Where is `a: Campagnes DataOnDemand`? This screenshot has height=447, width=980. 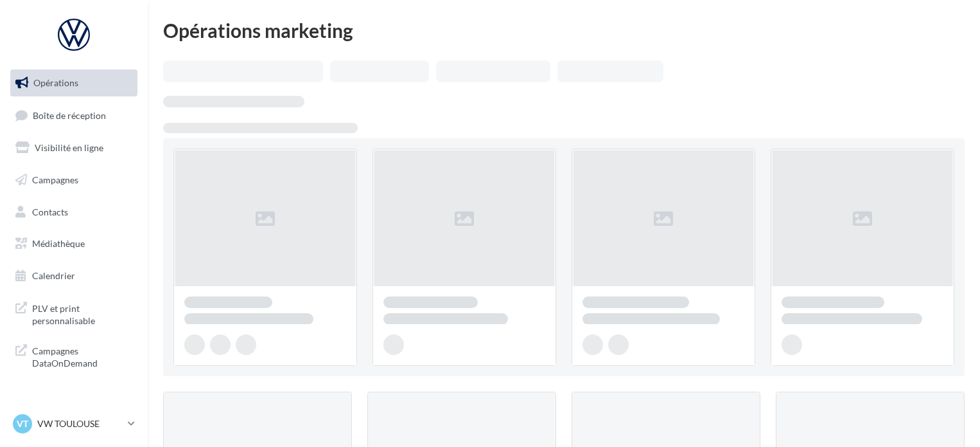
a: Campagnes DataOnDemand is located at coordinates (74, 356).